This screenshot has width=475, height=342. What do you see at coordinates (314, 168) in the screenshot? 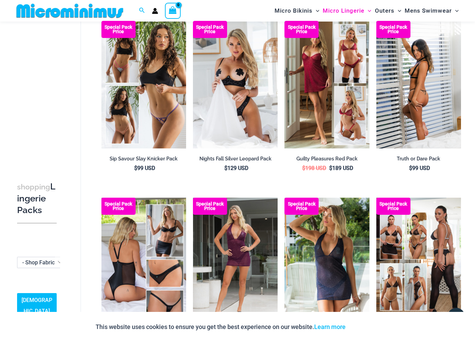
I see `bdi: 198 USD` at bounding box center [314, 168].